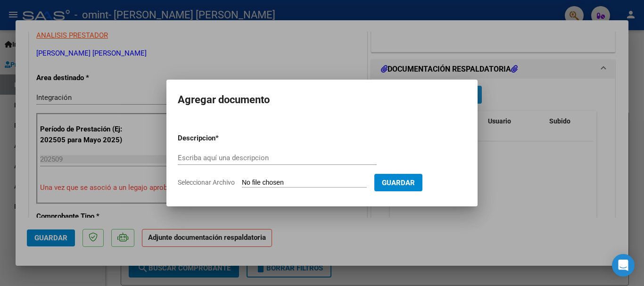 The image size is (644, 286). I want to click on button: Guardar, so click(399, 182).